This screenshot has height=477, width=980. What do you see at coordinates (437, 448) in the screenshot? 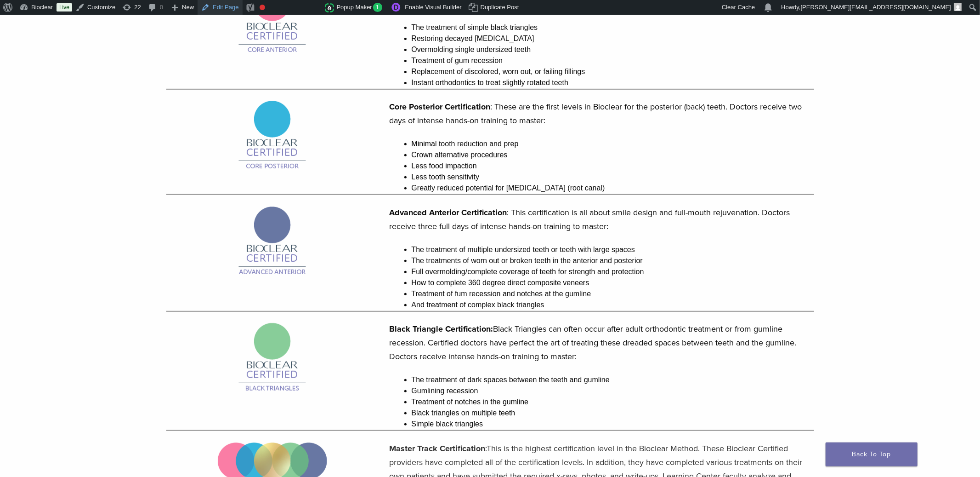
I see `strong: Master Track Certification` at bounding box center [437, 448].